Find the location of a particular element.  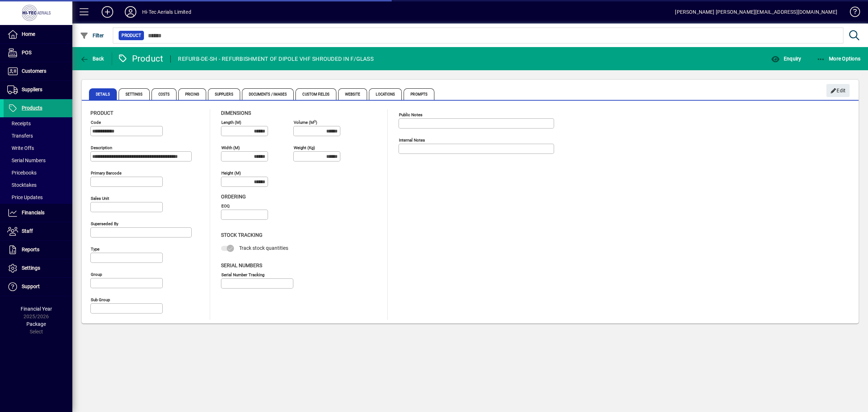

span: Reports is located at coordinates (30, 249).